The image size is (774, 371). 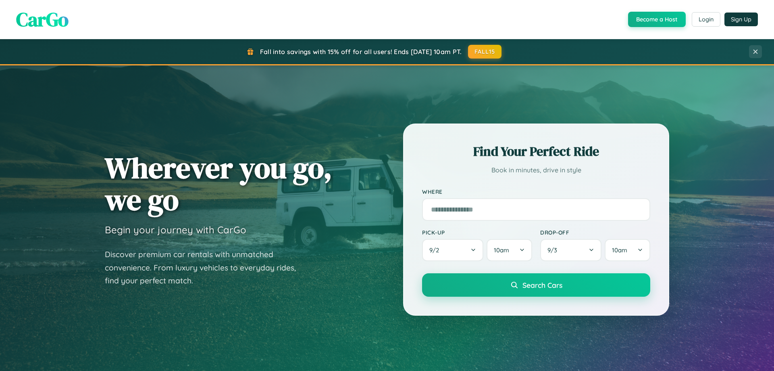 I want to click on p: Discover premium car rentals with unmatched convenience. From luxury vehicles to everyday rides, ..., so click(x=206, y=267).